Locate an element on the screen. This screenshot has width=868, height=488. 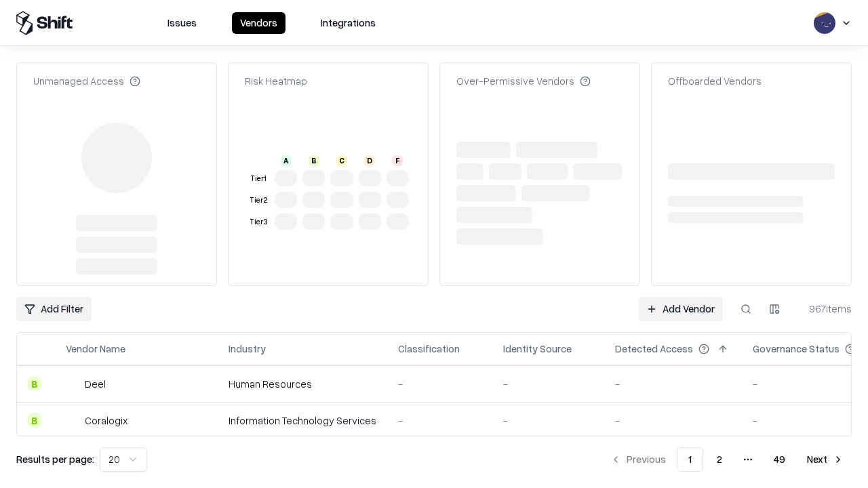
div: Risk Heatmap is located at coordinates (276, 81).